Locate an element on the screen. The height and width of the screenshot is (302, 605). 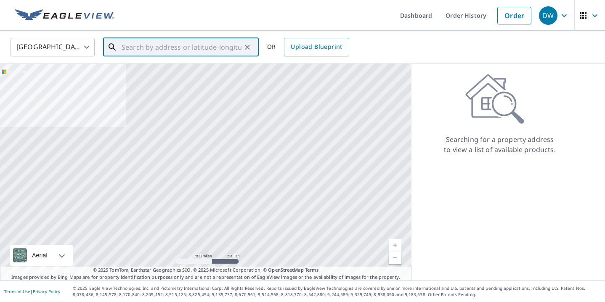
a: Order is located at coordinates (514, 16).